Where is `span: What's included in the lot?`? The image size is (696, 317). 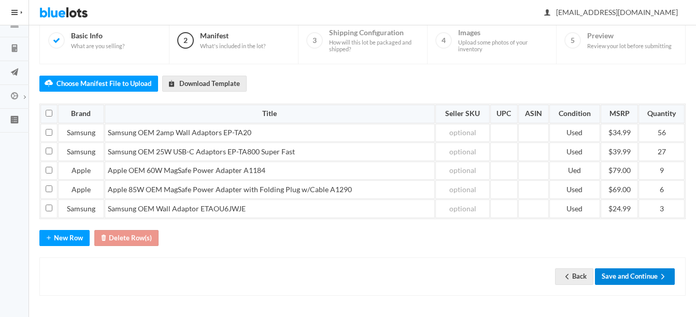
span: What's included in the lot? is located at coordinates (233, 46).